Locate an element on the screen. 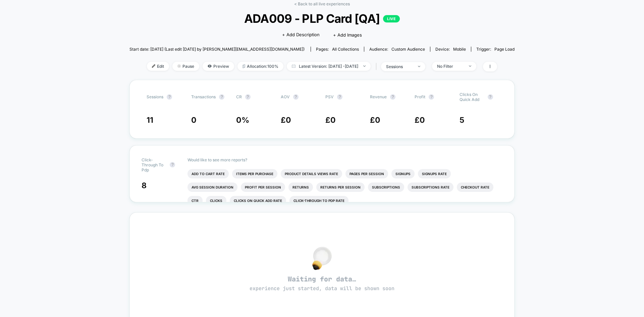  span: + Add Description is located at coordinates (301, 35).